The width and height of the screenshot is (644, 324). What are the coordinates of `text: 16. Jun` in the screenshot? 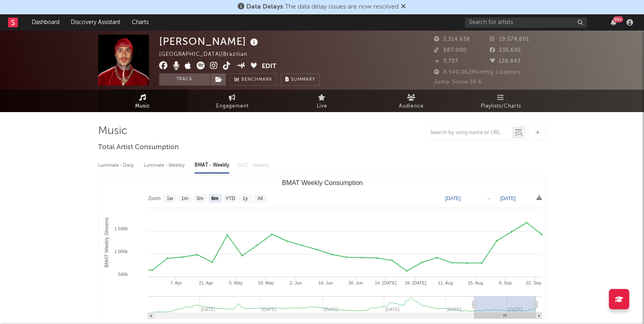 It's located at (325, 283).